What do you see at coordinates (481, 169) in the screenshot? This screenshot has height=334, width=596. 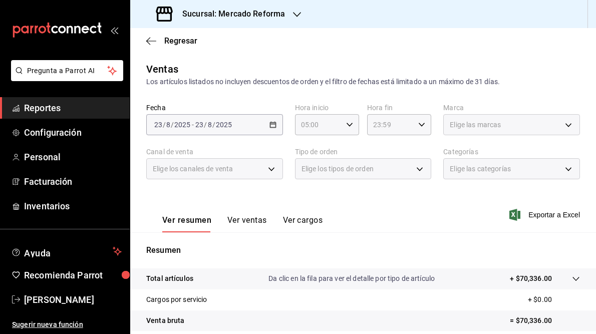 I see `span: Elige las categorías` at bounding box center [481, 169].